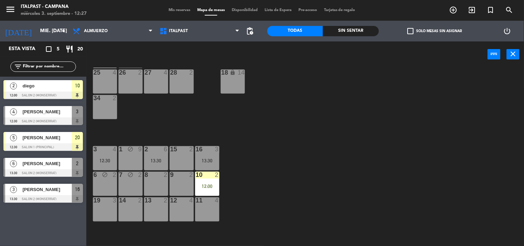 The height and width of the screenshot is (246, 524). I want to click on div: miércoles 3. septiembre - 12:27, so click(54, 14).